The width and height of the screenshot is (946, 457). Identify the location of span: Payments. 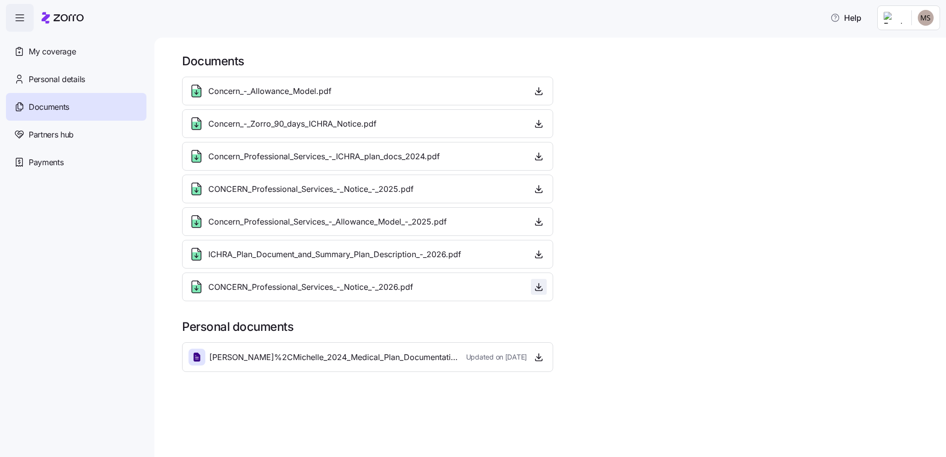
(46, 162).